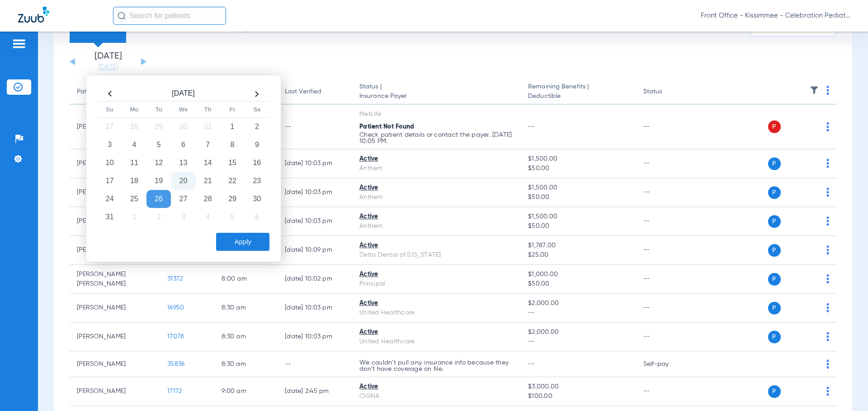 This screenshot has width=868, height=411. Describe the element at coordinates (845, 390) in the screenshot. I see `div: Chat Widget` at that location.